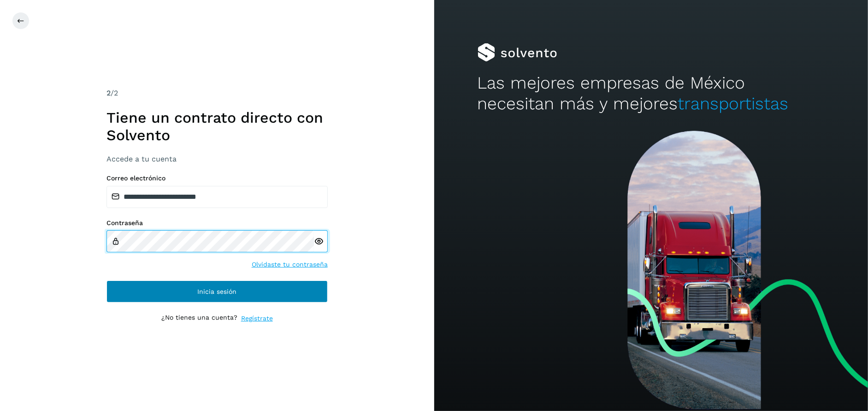 The height and width of the screenshot is (411, 868). What do you see at coordinates (257, 318) in the screenshot?
I see `a: Regístrate` at bounding box center [257, 318].